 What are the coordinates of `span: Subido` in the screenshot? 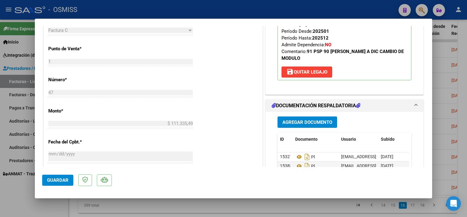 It's located at (388, 139).